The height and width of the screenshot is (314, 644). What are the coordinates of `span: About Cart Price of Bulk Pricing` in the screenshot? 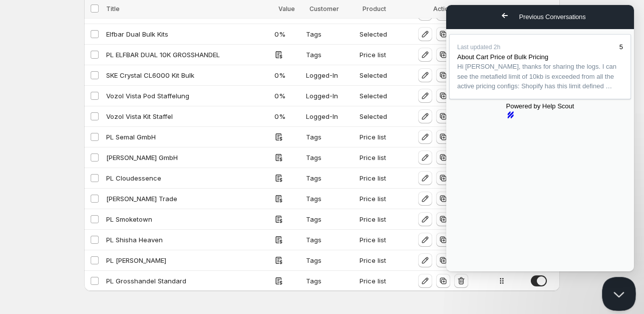 It's located at (56, 52).